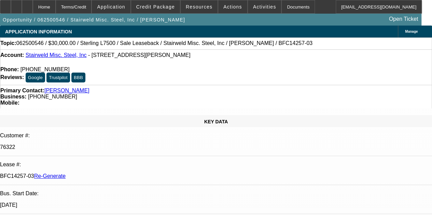  I want to click on strong: Reviews:, so click(12, 75).